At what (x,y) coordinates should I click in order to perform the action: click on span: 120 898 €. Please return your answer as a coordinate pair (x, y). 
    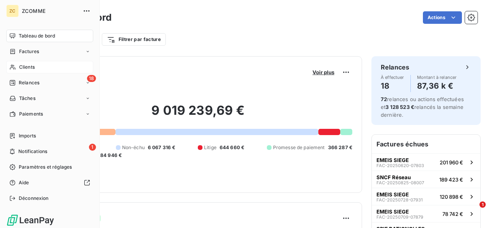
    Looking at the image, I should click on (452, 197).